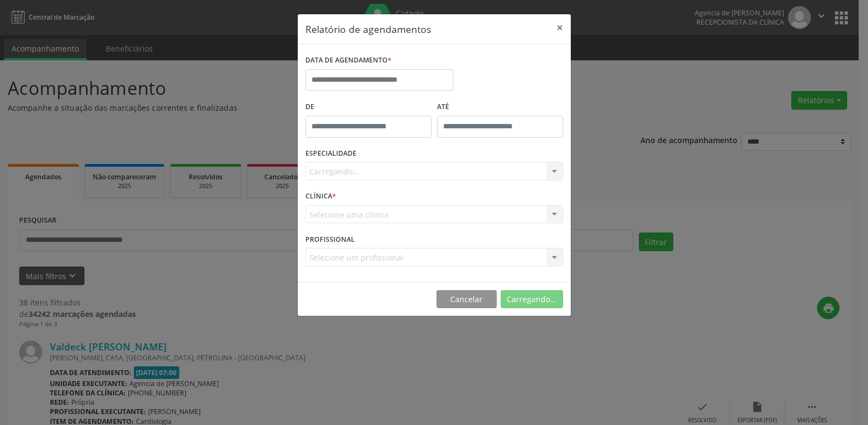  What do you see at coordinates (500, 107) in the screenshot?
I see `label: ATÉ` at bounding box center [500, 107].